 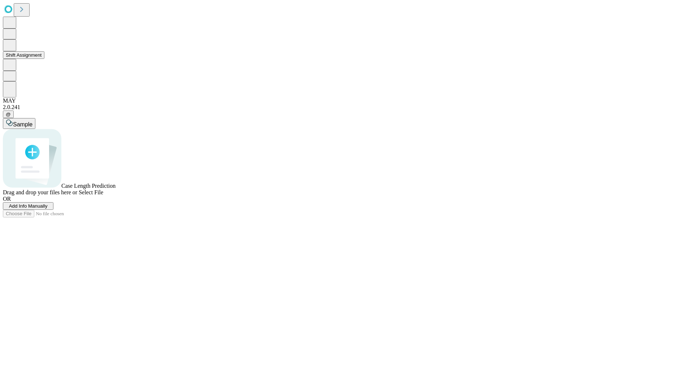 What do you see at coordinates (23, 124) in the screenshot?
I see `span: Sample` at bounding box center [23, 124].